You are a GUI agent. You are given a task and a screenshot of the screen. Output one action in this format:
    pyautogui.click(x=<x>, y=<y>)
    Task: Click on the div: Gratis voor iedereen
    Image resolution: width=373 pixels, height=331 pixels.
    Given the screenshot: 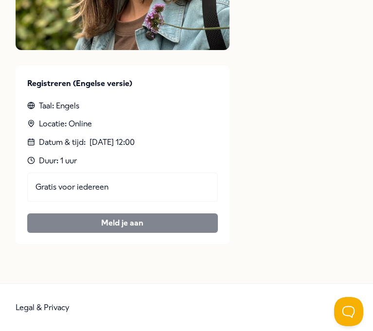 What is the action you would take?
    pyautogui.click(x=122, y=187)
    